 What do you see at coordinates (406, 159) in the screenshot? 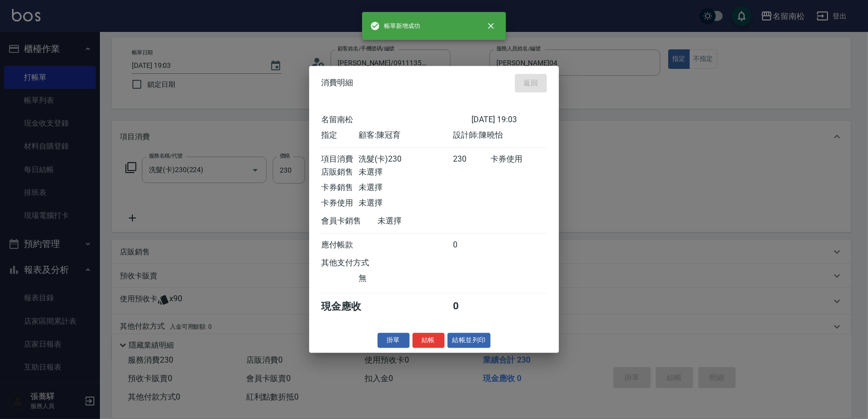
I see `div: 洗髮(卡)230` at bounding box center [406, 159].